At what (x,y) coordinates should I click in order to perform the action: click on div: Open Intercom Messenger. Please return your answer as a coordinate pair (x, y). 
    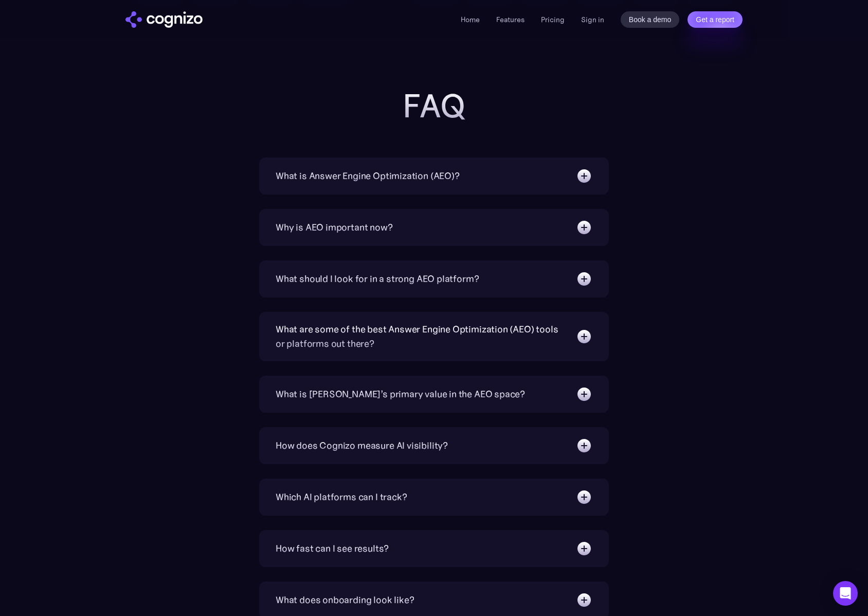
    Looking at the image, I should click on (846, 594).